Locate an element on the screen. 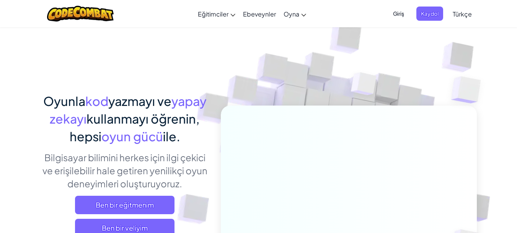 This screenshot has height=233, width=517. a: CodeCombat logo is located at coordinates (80, 13).